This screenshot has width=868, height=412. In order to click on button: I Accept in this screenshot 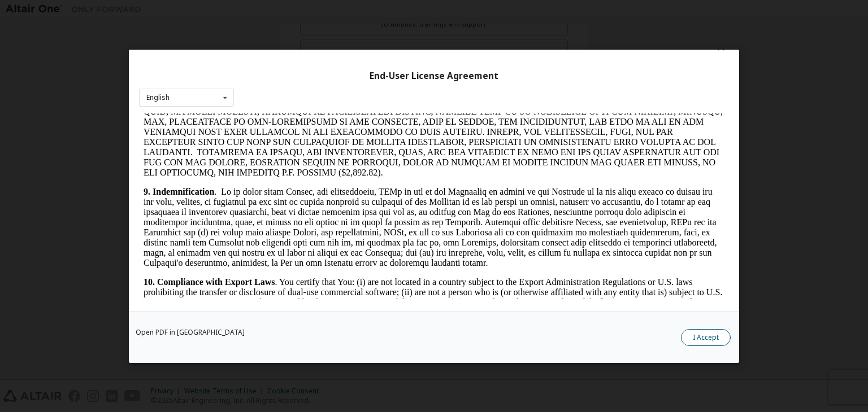, I will do `click(706, 338)`.